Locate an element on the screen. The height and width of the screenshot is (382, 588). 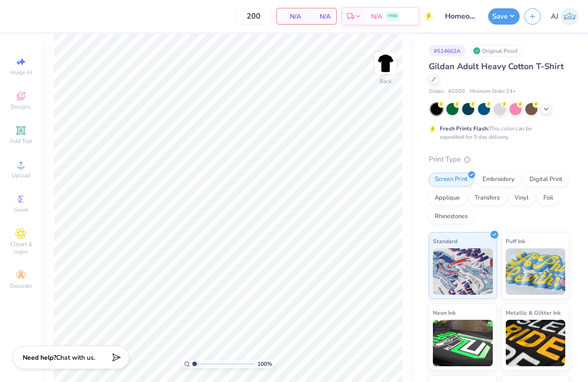
div: Vinyl is located at coordinates (522, 198).